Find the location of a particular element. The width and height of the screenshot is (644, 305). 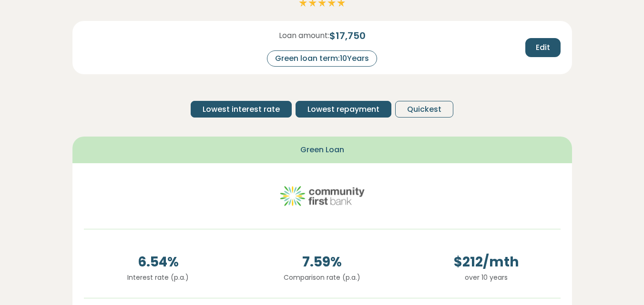

span: Loan amount: is located at coordinates (304, 36).